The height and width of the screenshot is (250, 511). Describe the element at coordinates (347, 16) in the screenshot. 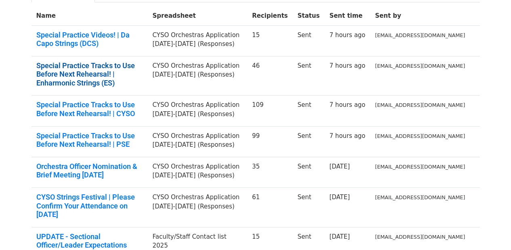

I see `th: Sent time` at that location.